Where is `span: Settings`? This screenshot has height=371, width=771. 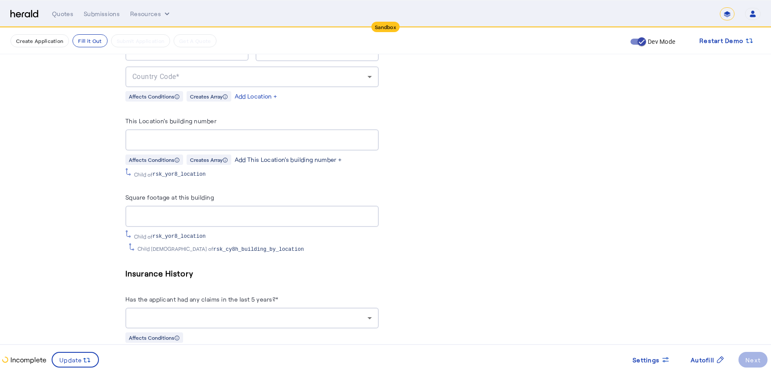
span: Settings is located at coordinates (646, 360).